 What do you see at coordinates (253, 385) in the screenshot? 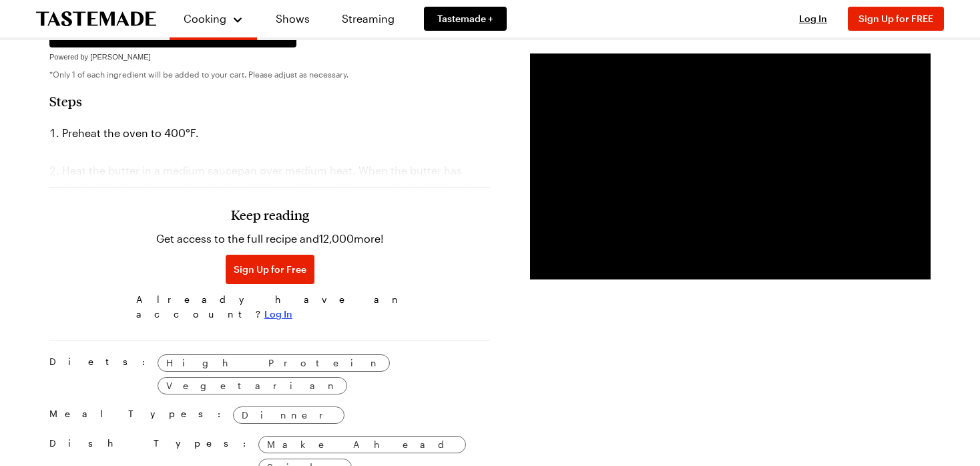
I see `span: Vegetarian` at bounding box center [253, 385].